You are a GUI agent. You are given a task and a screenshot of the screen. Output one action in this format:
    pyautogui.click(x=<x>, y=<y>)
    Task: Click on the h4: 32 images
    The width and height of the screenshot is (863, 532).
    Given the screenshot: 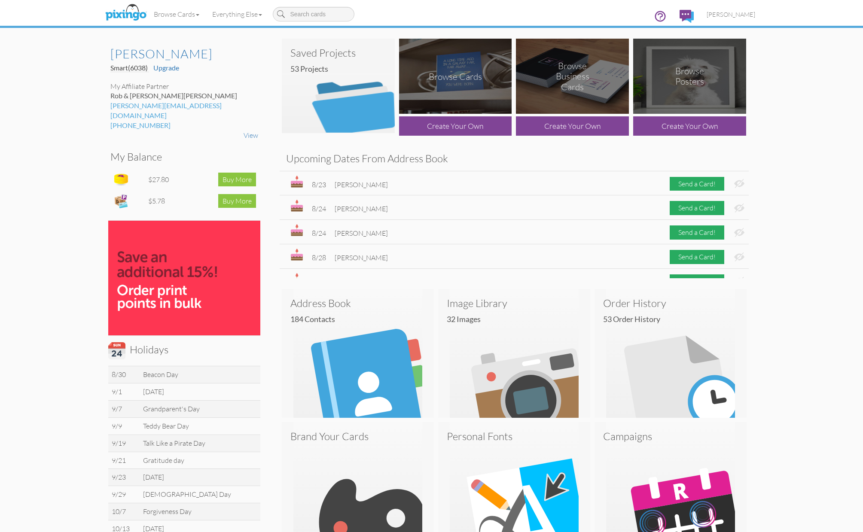 What is the action you would take?
    pyautogui.click(x=517, y=320)
    